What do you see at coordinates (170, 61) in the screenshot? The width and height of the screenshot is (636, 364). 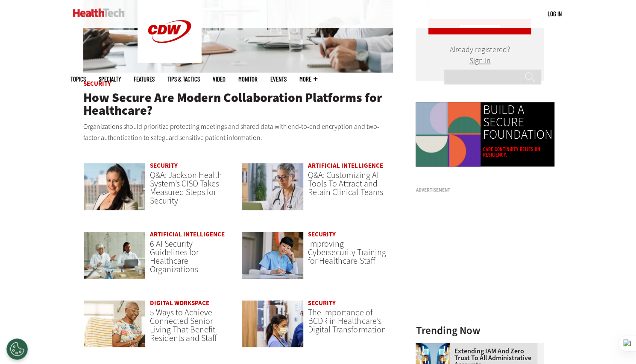 I see `a: CDW` at bounding box center [170, 61].